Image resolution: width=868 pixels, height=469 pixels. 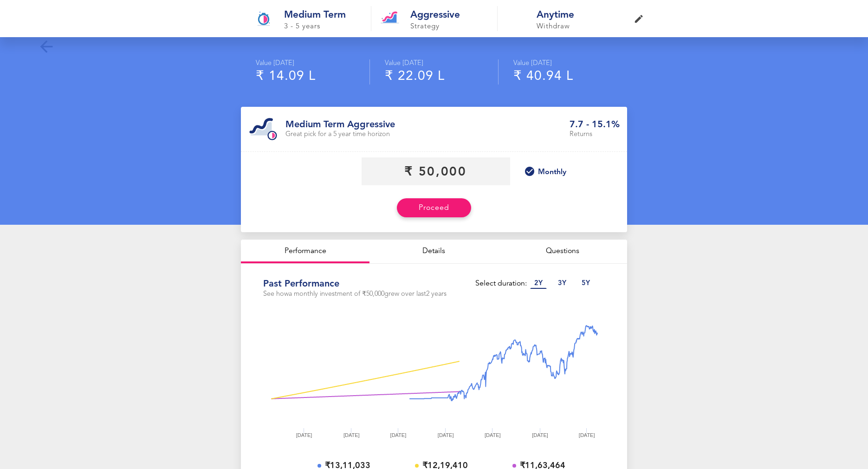 I want to click on p: Monthly, so click(x=552, y=172).